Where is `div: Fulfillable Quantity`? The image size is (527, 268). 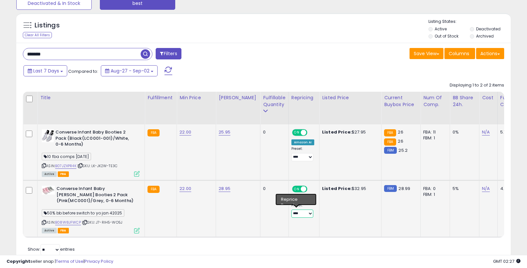
div: Fulfillable Quantity is located at coordinates (274, 101).